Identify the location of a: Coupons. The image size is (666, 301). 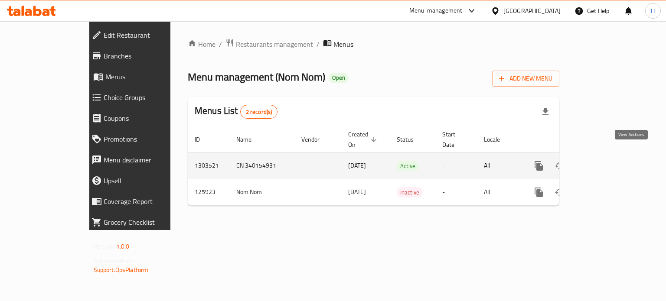
(143, 118).